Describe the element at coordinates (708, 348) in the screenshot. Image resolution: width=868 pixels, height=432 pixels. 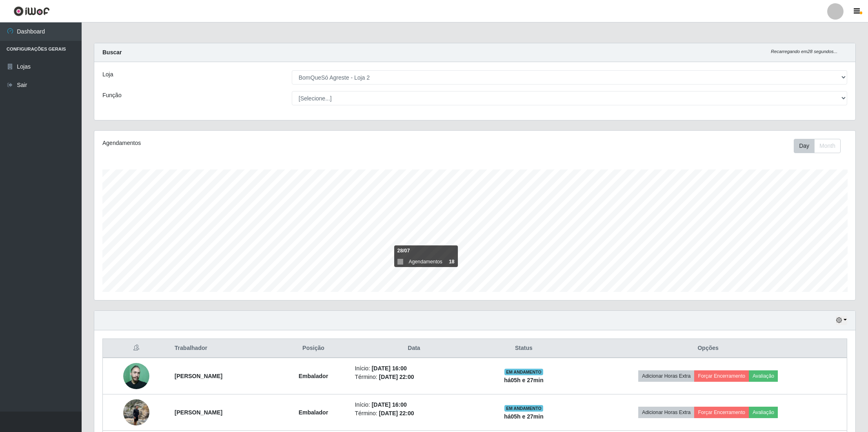
I see `th: Opções` at that location.